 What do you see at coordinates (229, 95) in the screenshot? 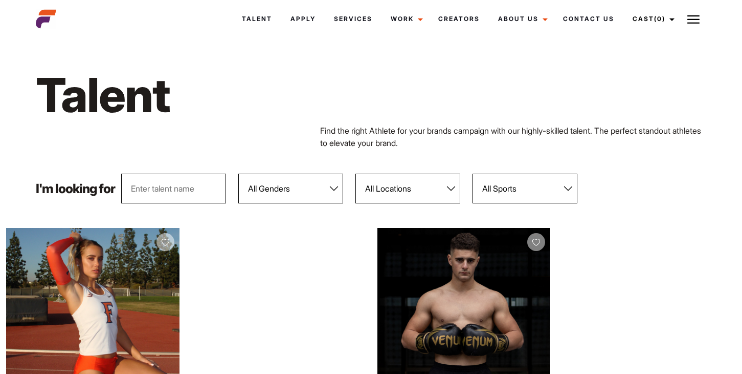
I see `h1: Talent` at bounding box center [229, 95].